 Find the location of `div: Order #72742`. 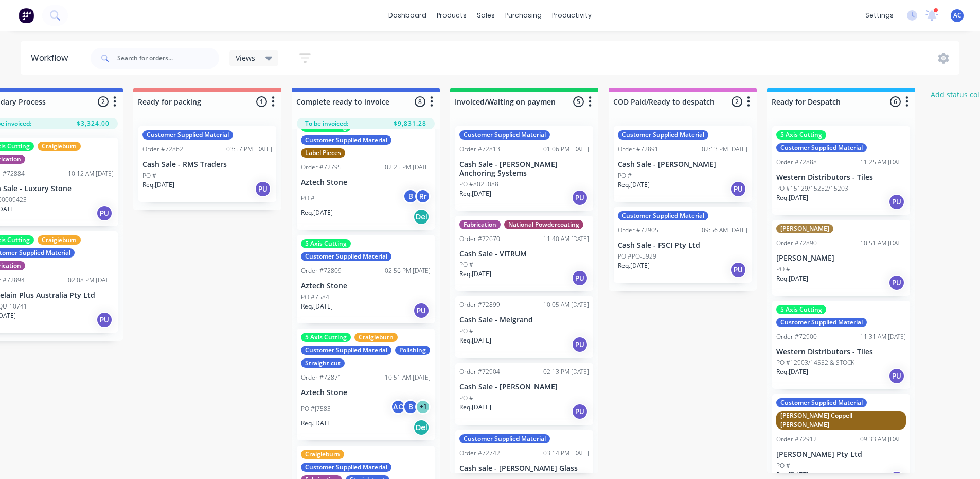

div: Order #72742 is located at coordinates (479, 453).